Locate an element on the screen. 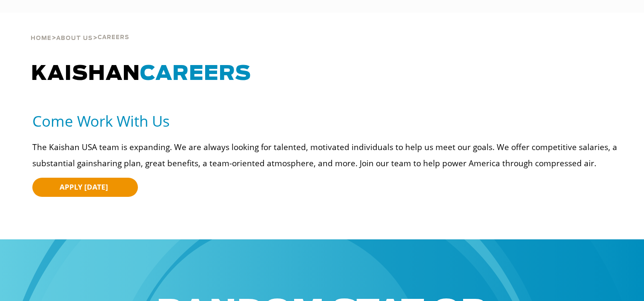  p: The Kaishan USA team is expanding. We are always looking for talented, motivated individuals to h... is located at coordinates (325, 155).